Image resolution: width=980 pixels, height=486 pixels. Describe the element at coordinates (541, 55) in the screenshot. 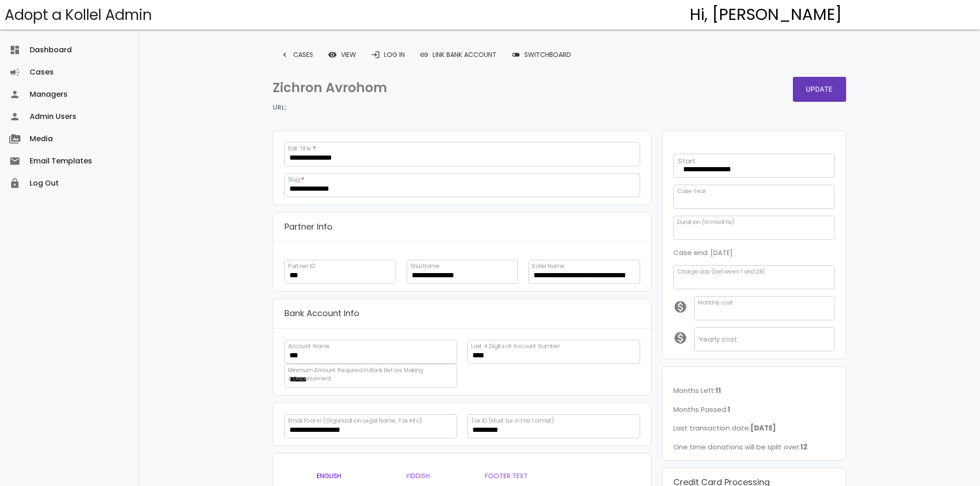

I see `a: toggle_offSwitchboard` at that location.